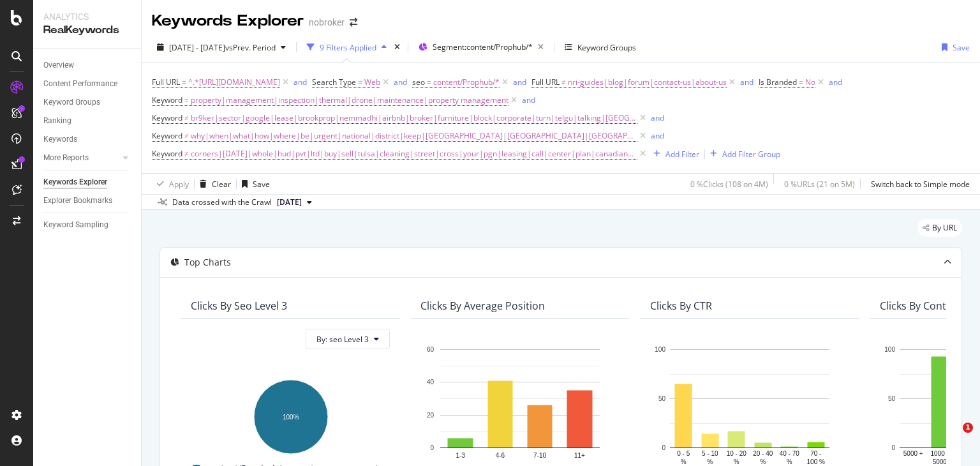  Describe the element at coordinates (60, 139) in the screenshot. I see `div: Keywords` at that location.